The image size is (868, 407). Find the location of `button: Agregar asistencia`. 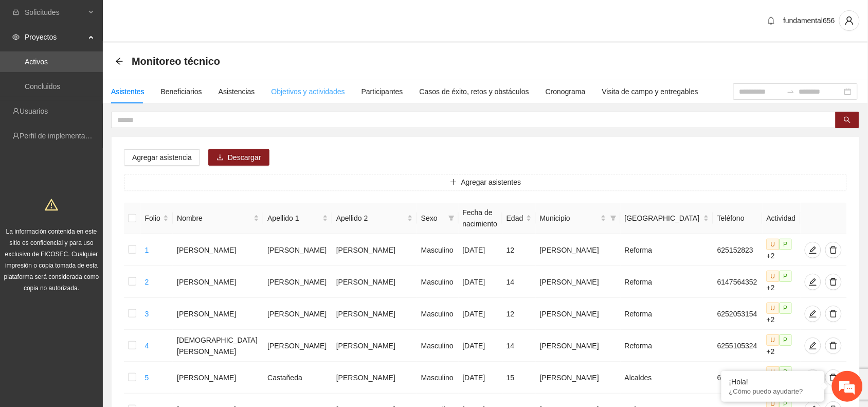

button: Agregar asistencia is located at coordinates (162, 158).